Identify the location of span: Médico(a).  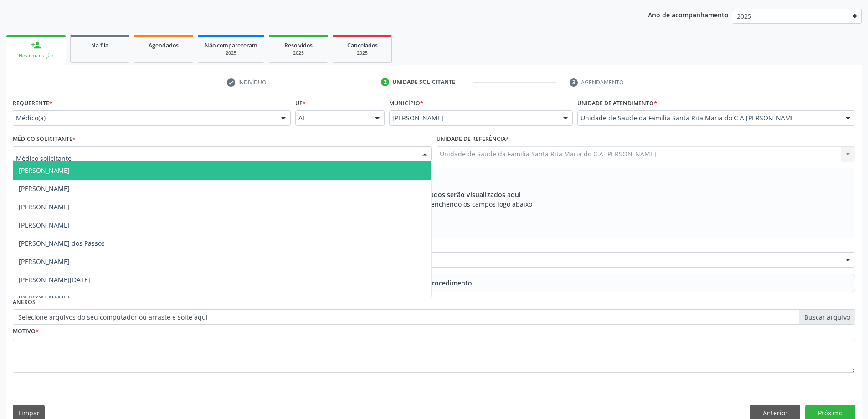
(144, 118).